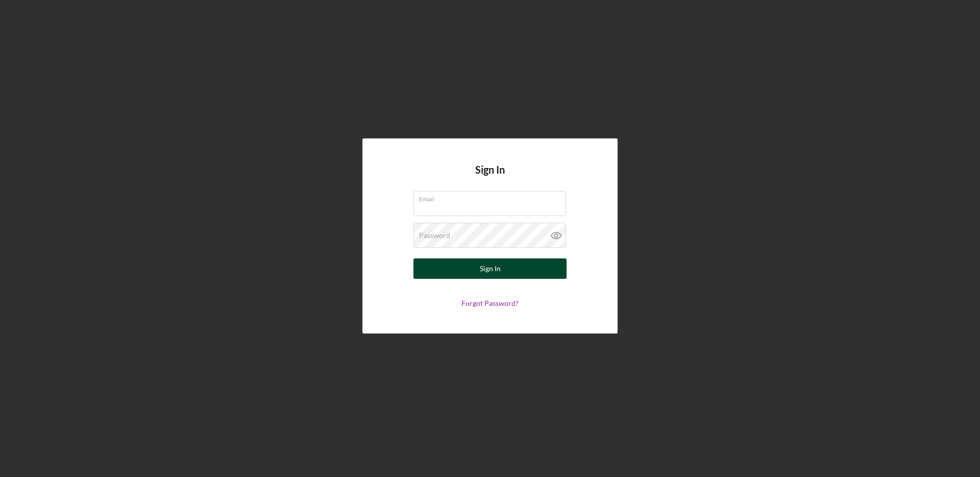  What do you see at coordinates (490, 269) in the screenshot?
I see `div: Sign In` at bounding box center [490, 269].